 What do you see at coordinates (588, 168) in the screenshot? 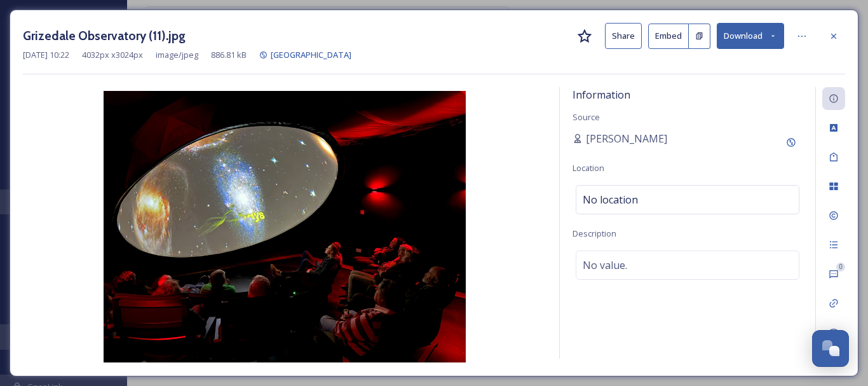
I see `span: Location` at bounding box center [588, 168].